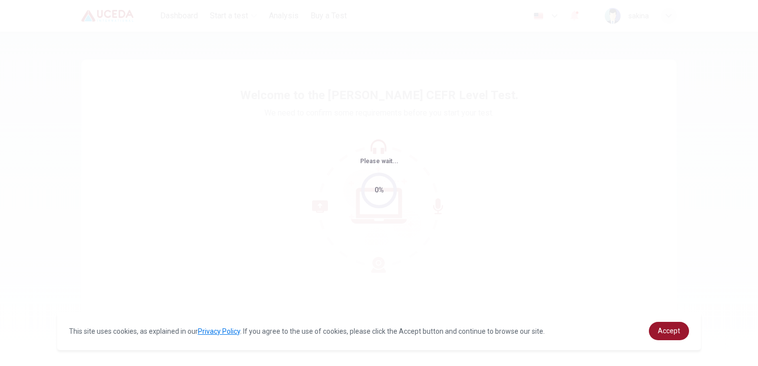  Describe the element at coordinates (307, 331) in the screenshot. I see `span: This site uses cookies, as explained in our . If you agree to the use of cookies, please click th...` at that location.